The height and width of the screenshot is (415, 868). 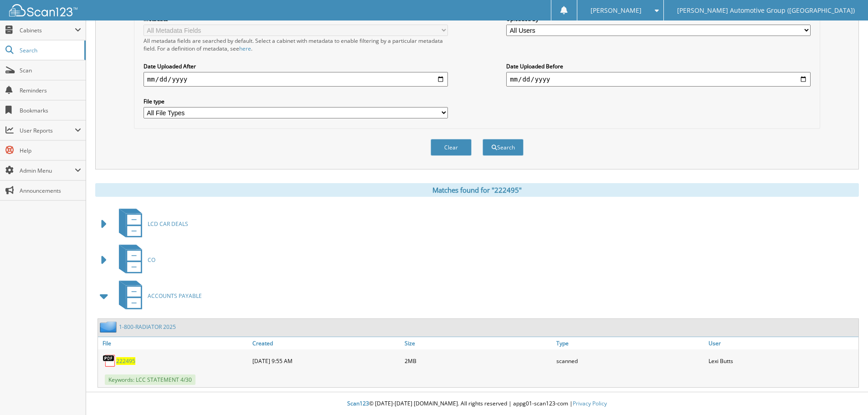 I want to click on span: Keywords: LCC STATEMENT 4/30, so click(x=150, y=380).